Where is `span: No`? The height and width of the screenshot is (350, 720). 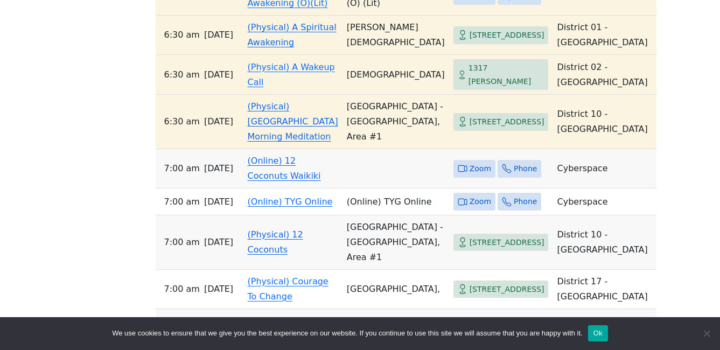
span: No is located at coordinates (706, 333).